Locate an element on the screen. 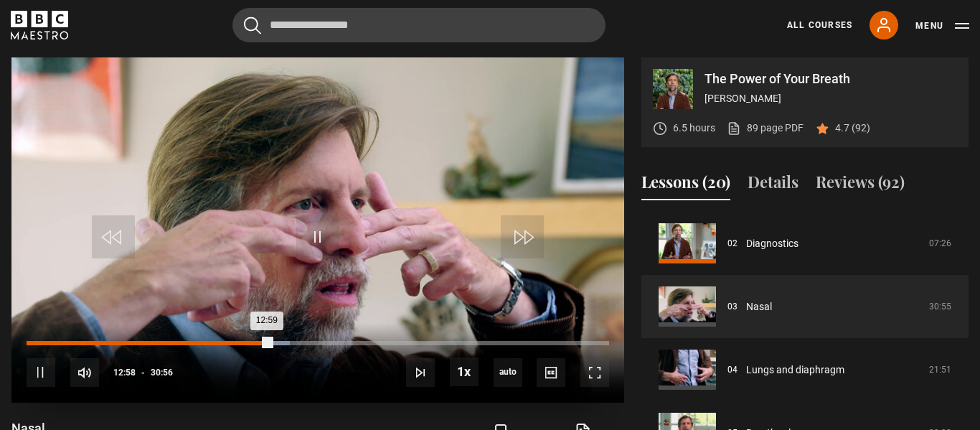 This screenshot has width=980, height=430. a: BBC Maestro is located at coordinates (39, 25).